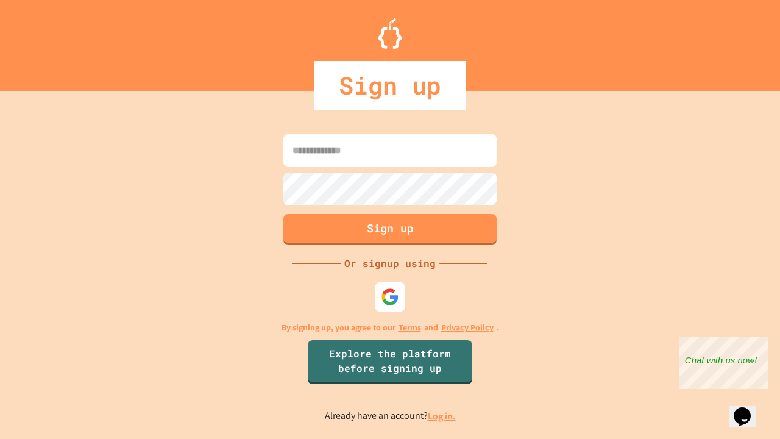 The height and width of the screenshot is (439, 780). I want to click on img: google-icon.svg, so click(390, 297).